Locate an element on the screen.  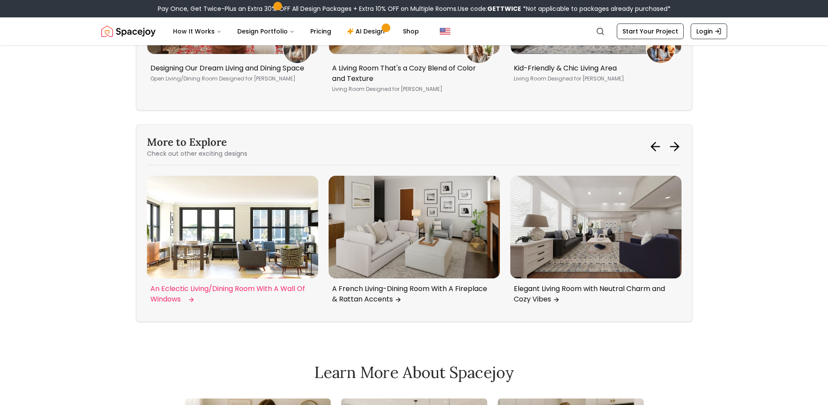
button: How It Works is located at coordinates (197, 31).